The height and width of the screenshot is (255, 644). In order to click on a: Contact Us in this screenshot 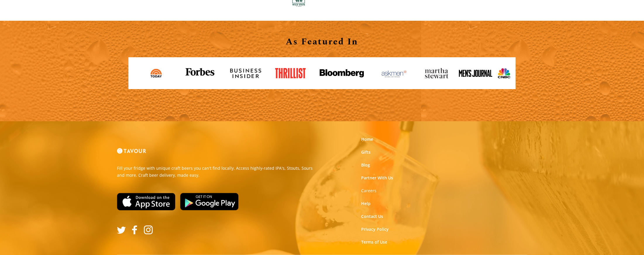, I will do `click(372, 216)`.